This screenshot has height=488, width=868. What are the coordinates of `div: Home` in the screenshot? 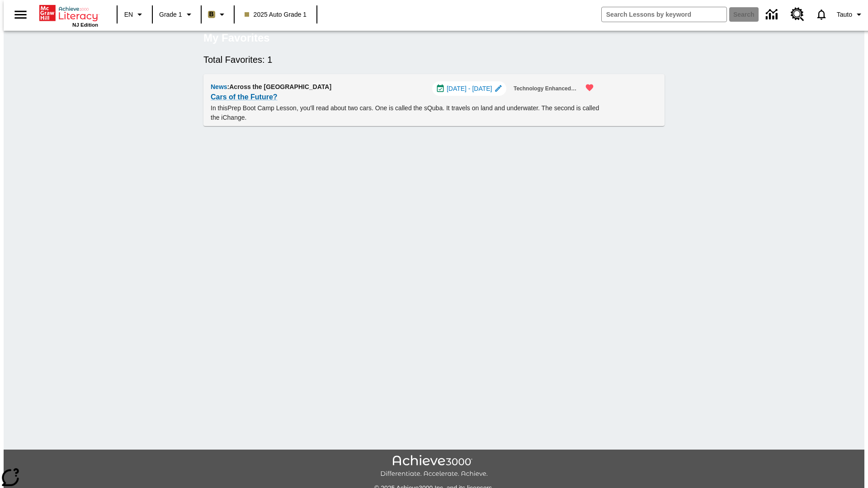 It's located at (69, 15).